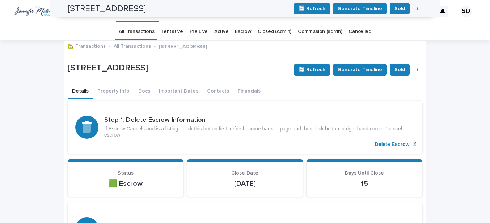  Describe the element at coordinates (243, 31) in the screenshot. I see `a: Escrow` at that location.